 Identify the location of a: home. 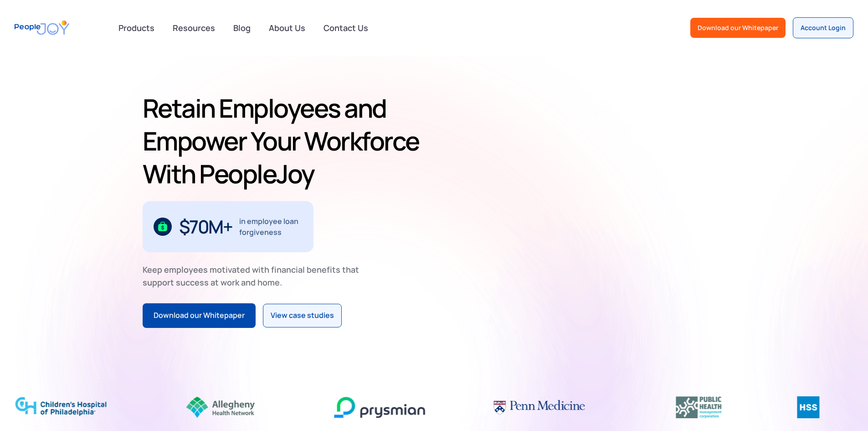
(41, 28).